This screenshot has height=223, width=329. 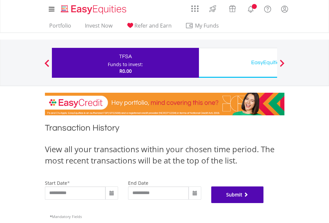 What do you see at coordinates (94, 9) in the screenshot?
I see `img: EasyEquities_Logo.png` at bounding box center [94, 9].